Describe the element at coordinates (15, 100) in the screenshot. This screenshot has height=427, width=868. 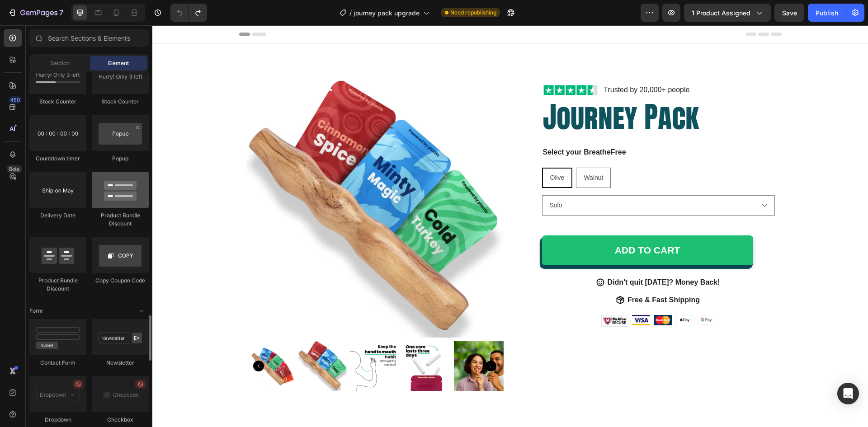
I see `div: 450` at that location.